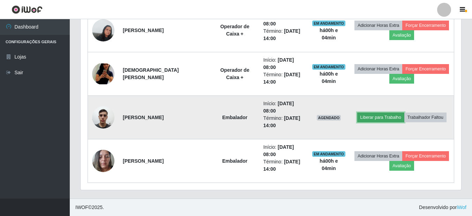 This screenshot has width=472, height=216. What do you see at coordinates (443, 208) in the screenshot?
I see `span: Desenvolvido por` at bounding box center [443, 208].